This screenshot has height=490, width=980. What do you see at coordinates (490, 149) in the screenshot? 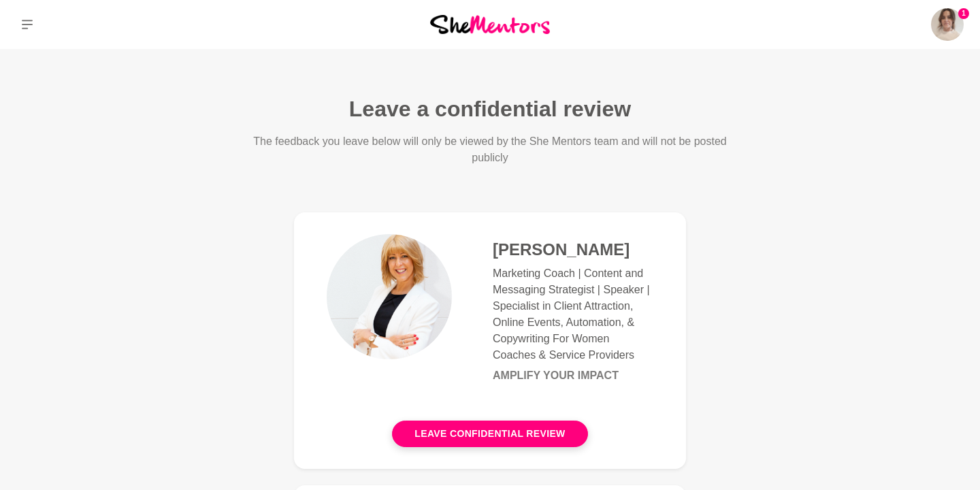
I see `p: The feedback you leave below will only be viewed by the She Mentors team and will not be posted p...` at bounding box center [490, 149].